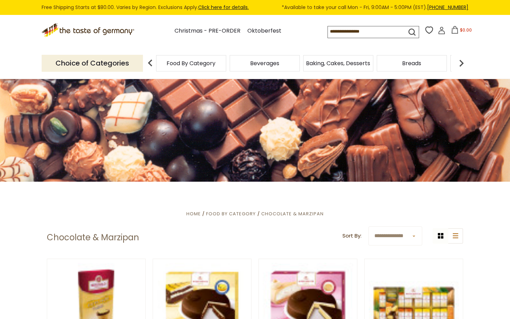 This screenshot has width=510, height=319. I want to click on a: Click here for details., so click(223, 7).